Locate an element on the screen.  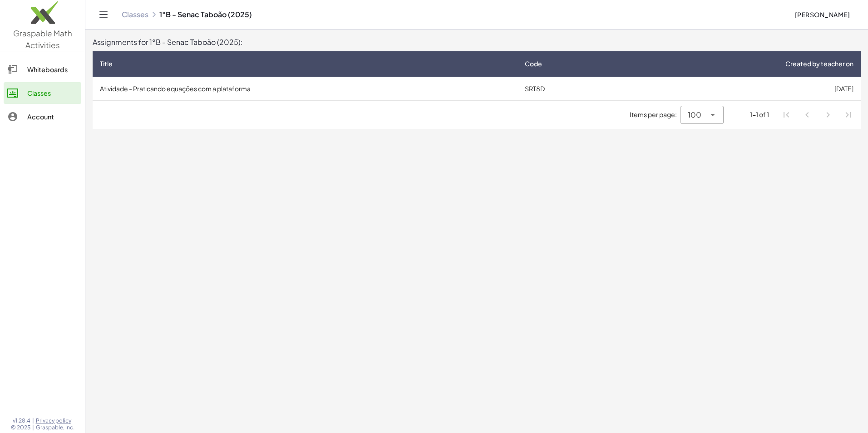
div: Whiteboards is located at coordinates (52, 70).